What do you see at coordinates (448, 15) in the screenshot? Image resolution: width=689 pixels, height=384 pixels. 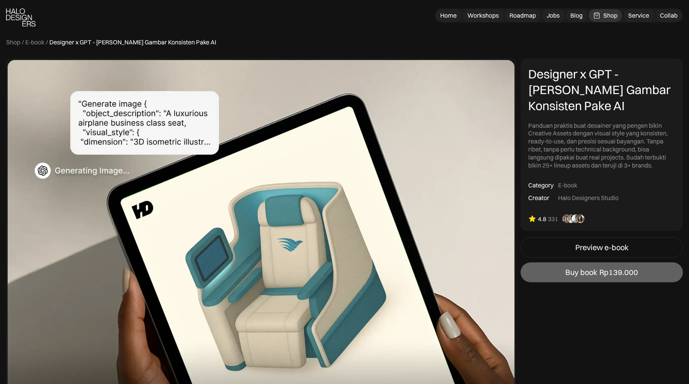 I see `div: Home` at bounding box center [448, 15].